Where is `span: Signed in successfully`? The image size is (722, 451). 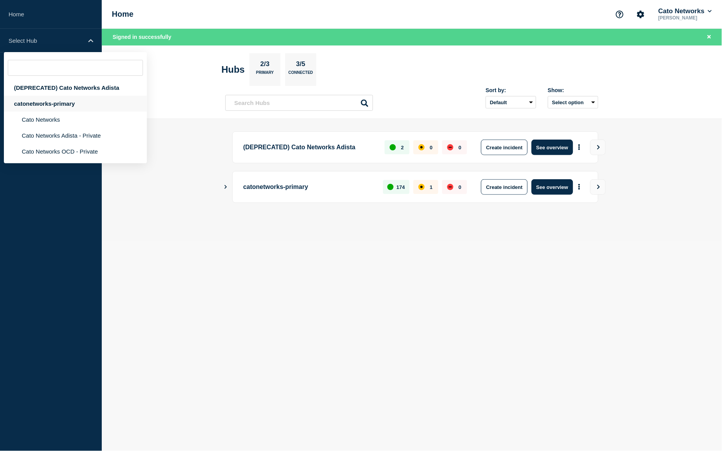 span: Signed in successfully is located at coordinates (142, 37).